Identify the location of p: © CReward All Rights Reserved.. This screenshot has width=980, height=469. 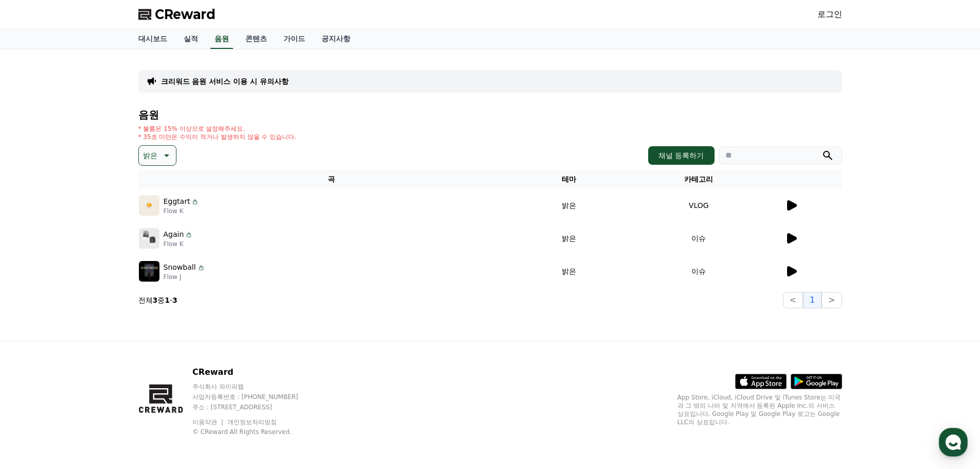
(255, 432).